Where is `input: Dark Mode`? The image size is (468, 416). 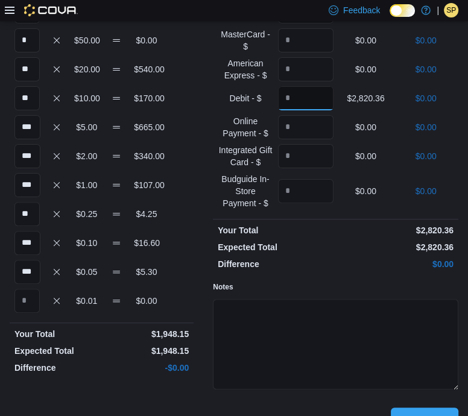 input: Dark Mode is located at coordinates (402, 10).